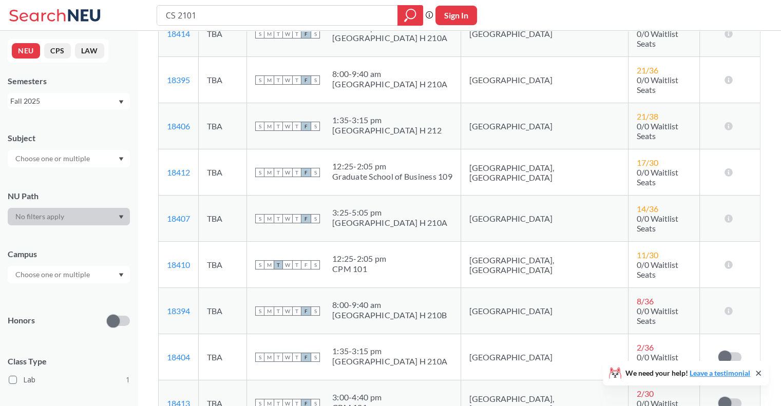 Image resolution: width=781 pixels, height=406 pixels. What do you see at coordinates (178, 126) in the screenshot?
I see `a: 18406` at bounding box center [178, 126].